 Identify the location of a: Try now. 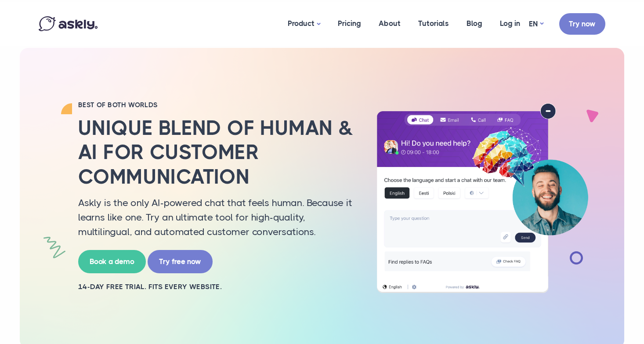
(582, 24).